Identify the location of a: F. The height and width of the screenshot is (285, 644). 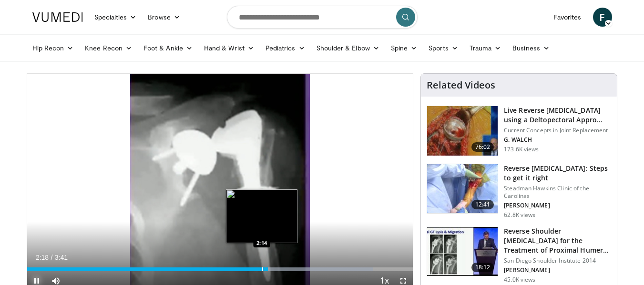
(603, 17).